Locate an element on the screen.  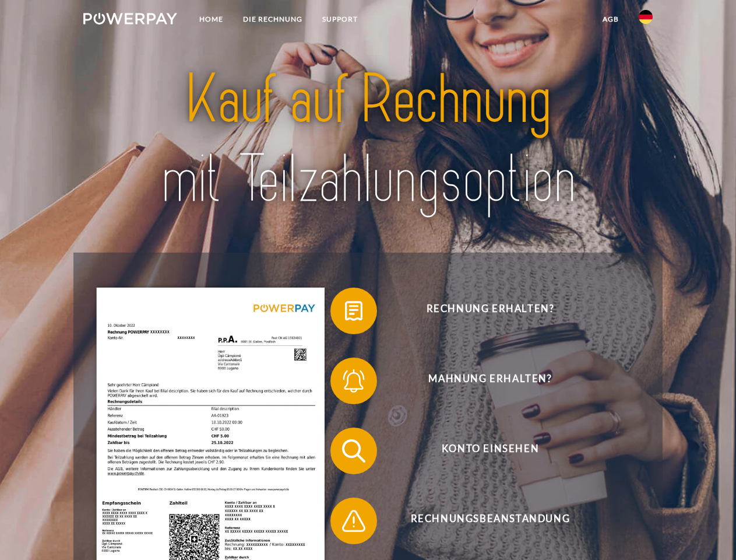
img: qb_warning.svg is located at coordinates (354, 520).